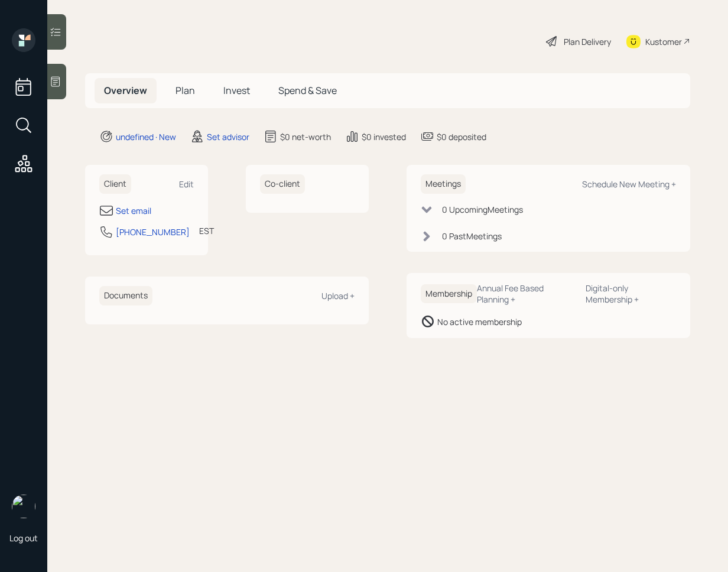  Describe the element at coordinates (526, 294) in the screenshot. I see `div: Annual Fee Based Planning +` at that location.